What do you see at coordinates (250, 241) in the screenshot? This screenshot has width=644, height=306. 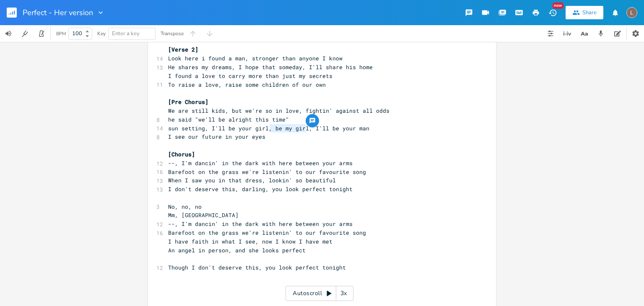 I see `span: I have faith in what I see, now I know I have met` at bounding box center [250, 241].